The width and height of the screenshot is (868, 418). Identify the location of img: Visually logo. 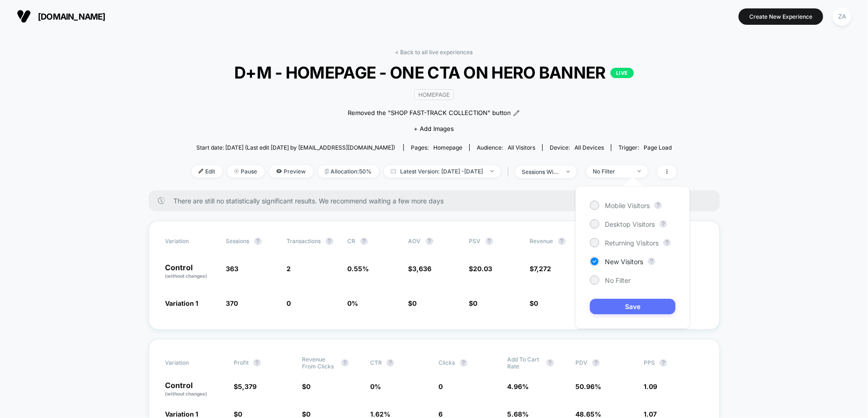
(24, 17).